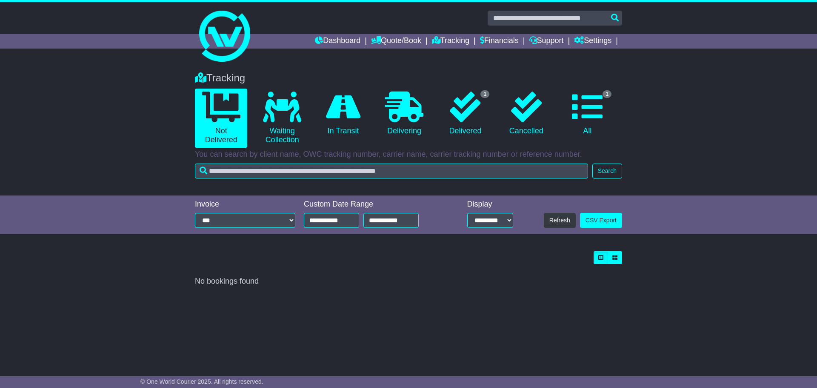 Image resolution: width=817 pixels, height=388 pixels. I want to click on div: No bookings found, so click(408, 281).